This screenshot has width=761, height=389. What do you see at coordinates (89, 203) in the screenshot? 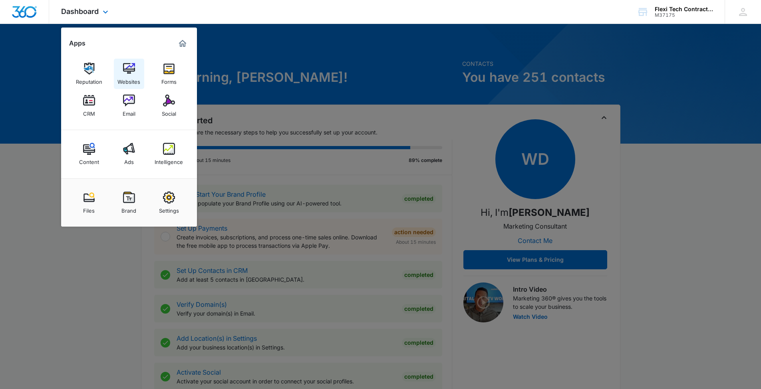
I see `a: Files` at bounding box center [89, 203].